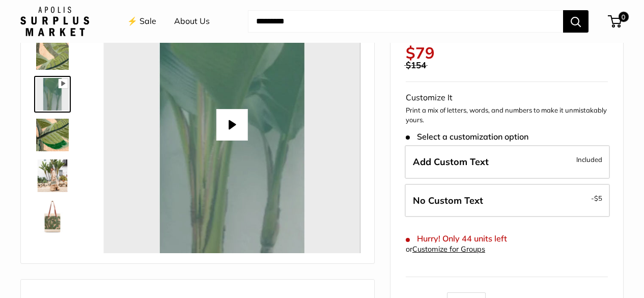  What do you see at coordinates (507, 162) in the screenshot?
I see `label: Add Custom Text` at bounding box center [507, 162].